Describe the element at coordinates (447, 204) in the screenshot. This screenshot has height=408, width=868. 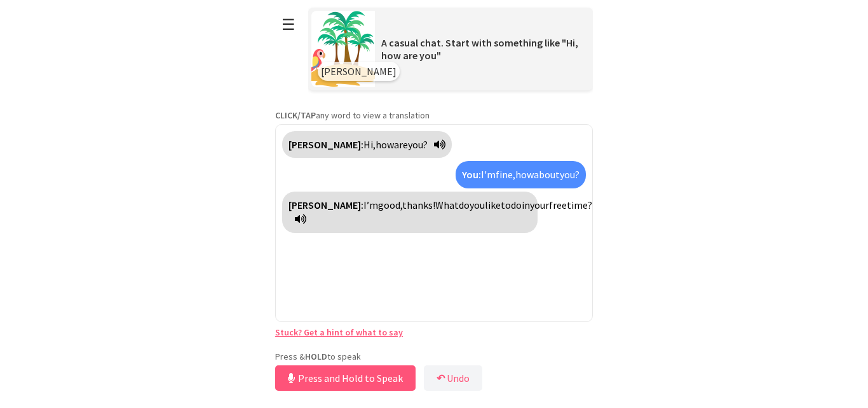
I see `span: What` at that location.